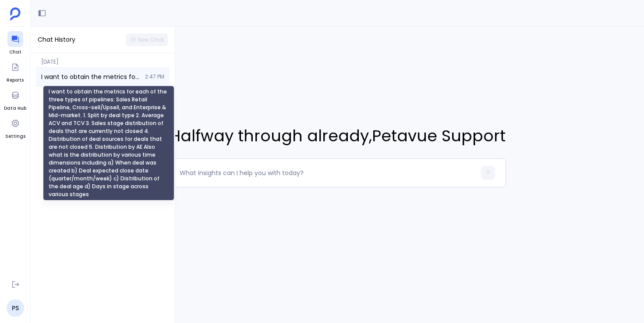 The image size is (644, 323). Describe the element at coordinates (15, 99) in the screenshot. I see `a: Data Hub` at that location.